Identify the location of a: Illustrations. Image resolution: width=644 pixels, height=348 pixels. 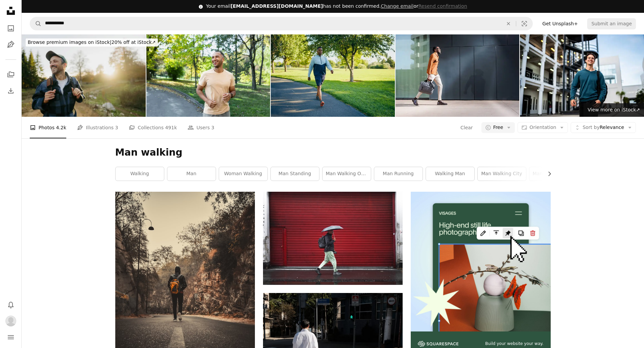
(11, 44).